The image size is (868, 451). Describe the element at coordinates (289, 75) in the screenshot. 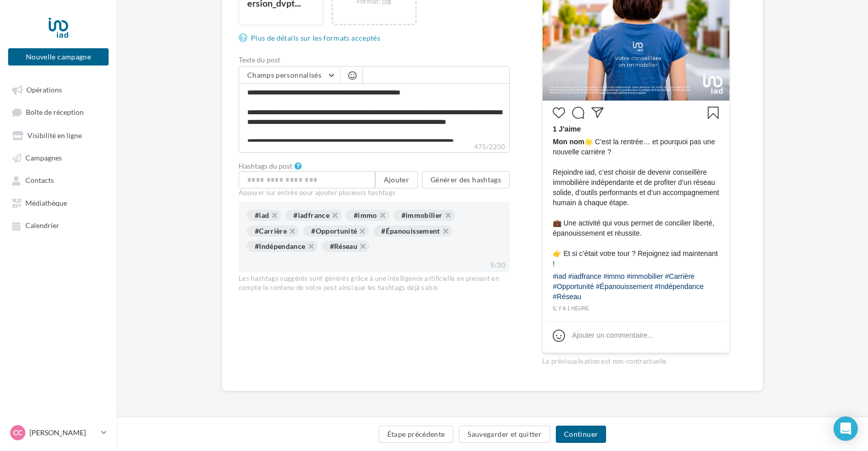

I see `button: Champs personnalisés` at that location.